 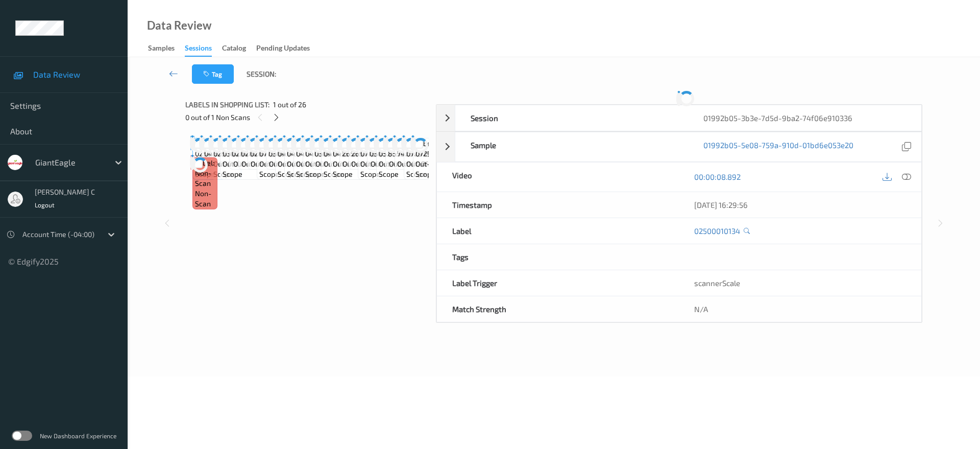 What do you see at coordinates (205, 173) in the screenshot?
I see `span: Label: Non-Scan` at bounding box center [205, 173].